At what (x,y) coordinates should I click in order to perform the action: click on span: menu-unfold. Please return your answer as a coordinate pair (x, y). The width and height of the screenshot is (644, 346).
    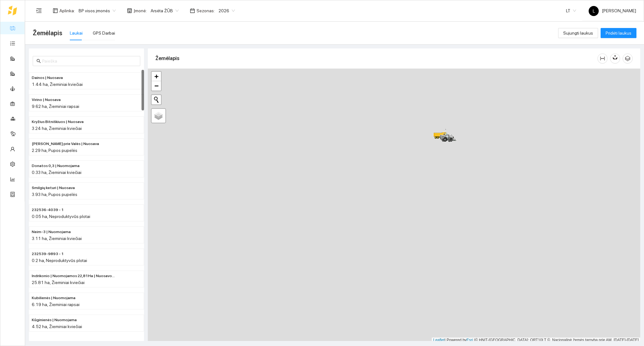
    Looking at the image, I should click on (39, 11).